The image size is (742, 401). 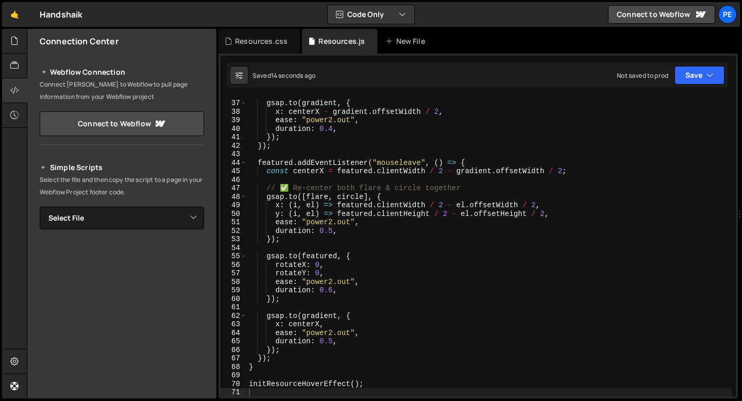 What do you see at coordinates (233, 239) in the screenshot?
I see `div: 53` at bounding box center [233, 239].